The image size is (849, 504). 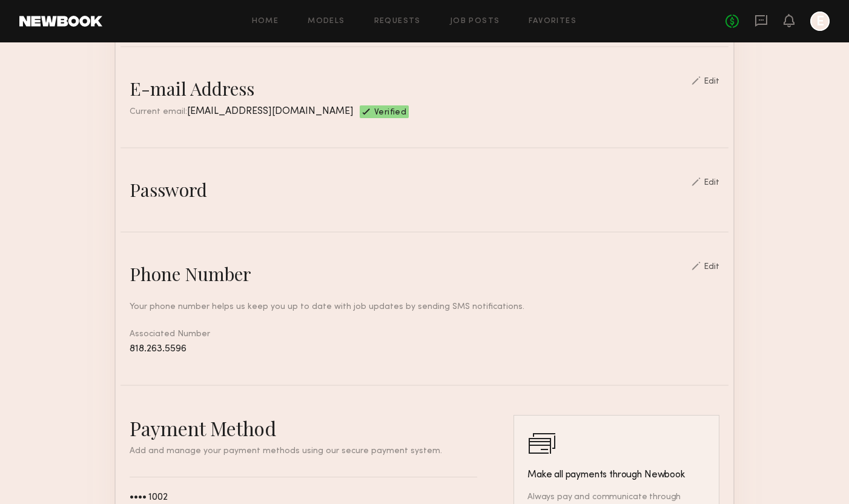 What do you see at coordinates (192, 89) in the screenshot?
I see `div: E-mail Address` at bounding box center [192, 89].